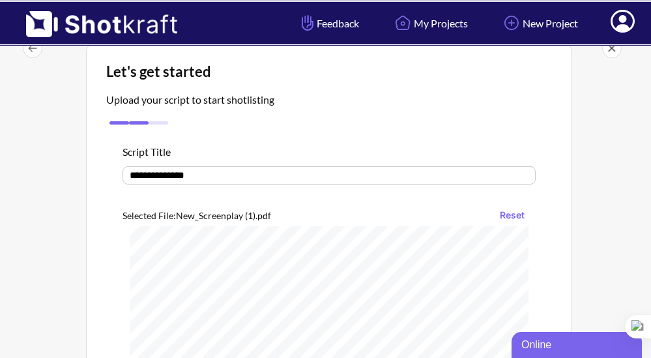 Image resolution: width=651 pixels, height=358 pixels. I want to click on img: Hand Icon, so click(308, 23).